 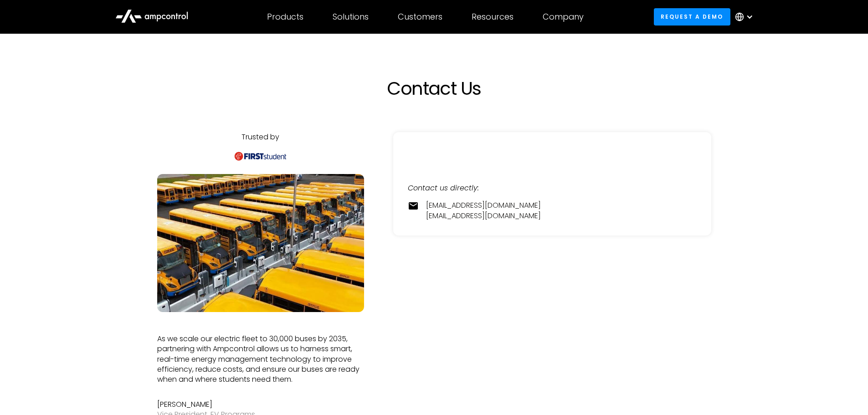 I want to click on a: Request a demo, so click(x=692, y=16).